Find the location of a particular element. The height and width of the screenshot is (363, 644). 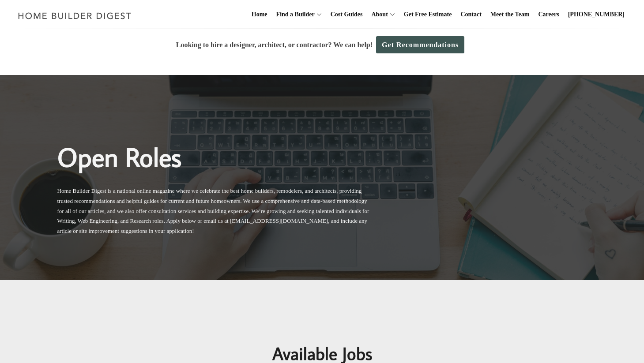

a: Home is located at coordinates (259, 14).